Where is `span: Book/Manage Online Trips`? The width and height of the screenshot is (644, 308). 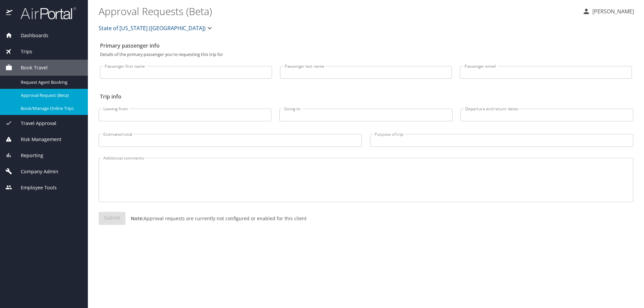
span: Book/Manage Online Trips is located at coordinates (50, 108).